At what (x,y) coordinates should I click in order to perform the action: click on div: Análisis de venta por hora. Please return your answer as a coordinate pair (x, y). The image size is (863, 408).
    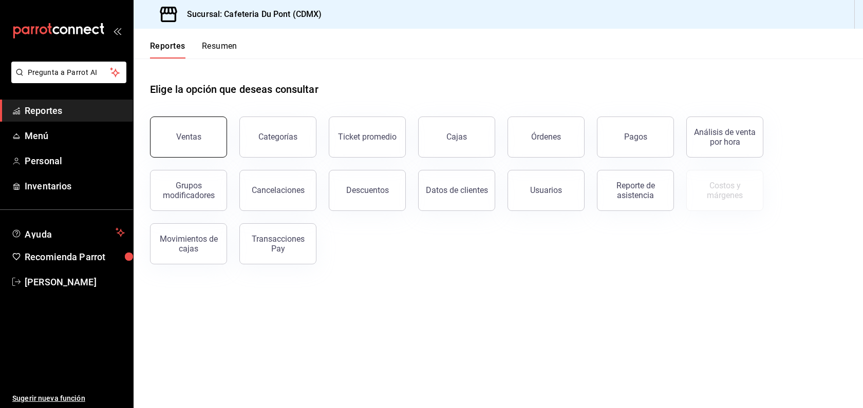
    Looking at the image, I should click on (725, 137).